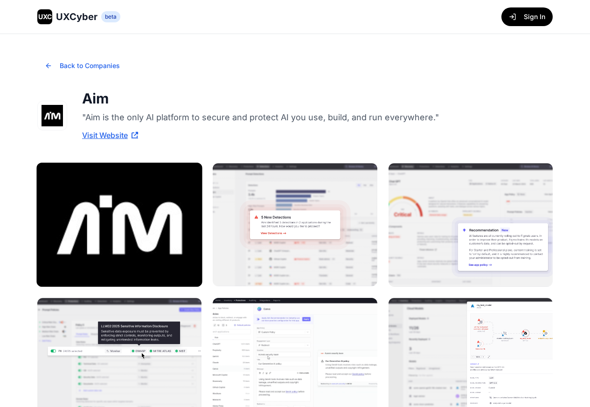  What do you see at coordinates (471, 225) in the screenshot?
I see `img: Aim image 3` at bounding box center [471, 225].